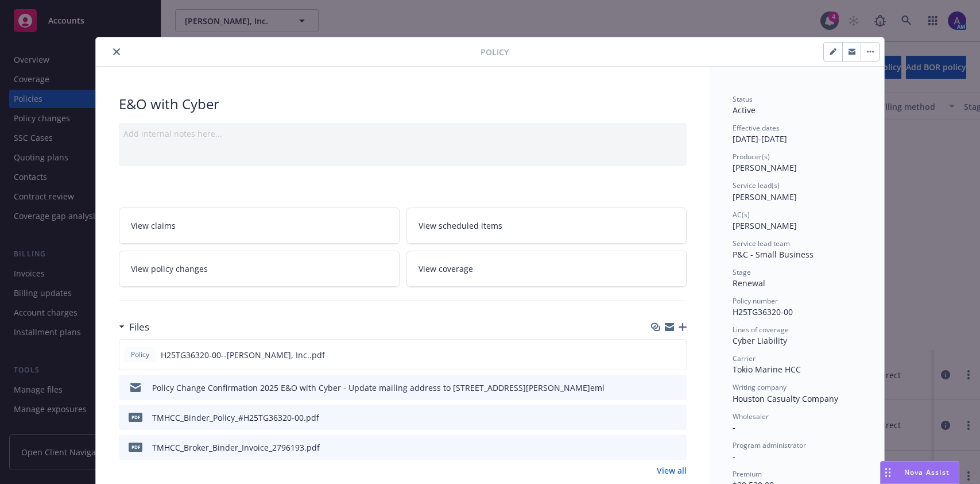 This screenshot has height=484, width=980. What do you see at coordinates (773, 254) in the screenshot?
I see `span: P&C - Small Business` at bounding box center [773, 254].